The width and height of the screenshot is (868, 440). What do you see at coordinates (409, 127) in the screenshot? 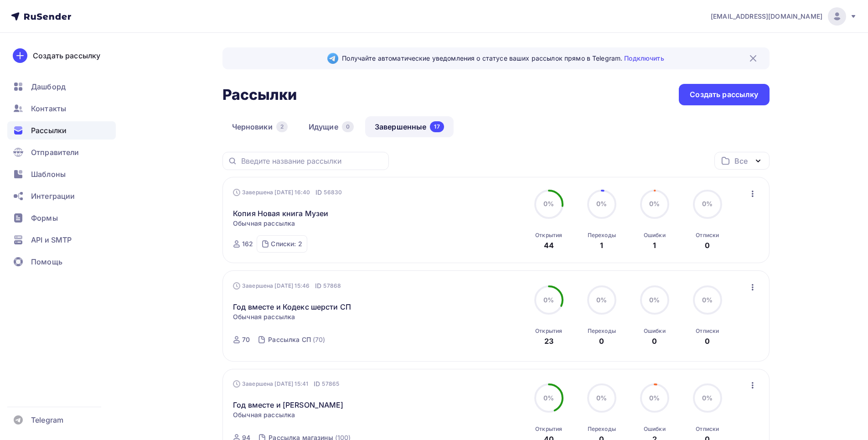
I see `a: Завершенные17` at bounding box center [409, 127].